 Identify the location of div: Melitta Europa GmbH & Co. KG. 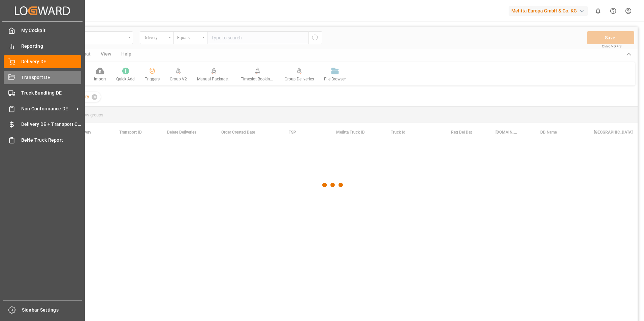
(548, 11).